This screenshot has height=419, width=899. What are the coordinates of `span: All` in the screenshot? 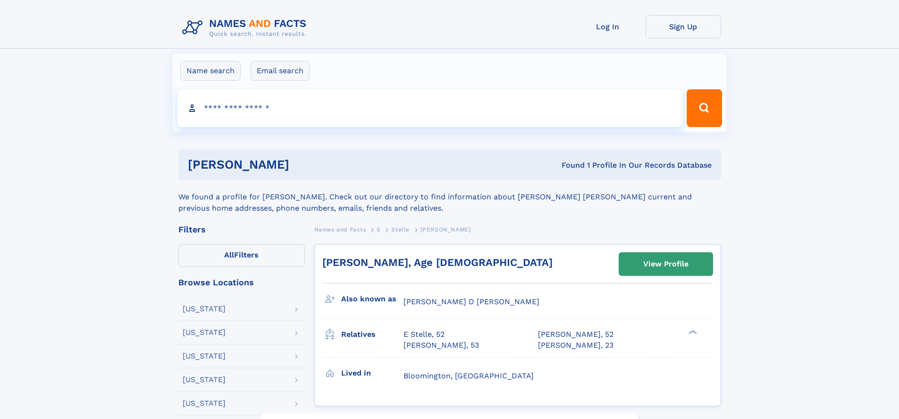 It's located at (229, 254).